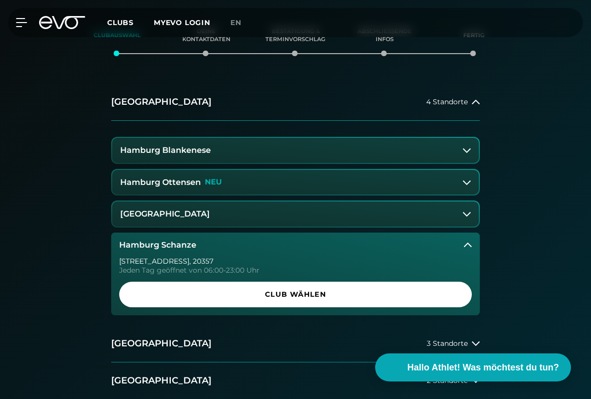  What do you see at coordinates (295, 294) in the screenshot?
I see `span: Club wählen` at bounding box center [295, 294].